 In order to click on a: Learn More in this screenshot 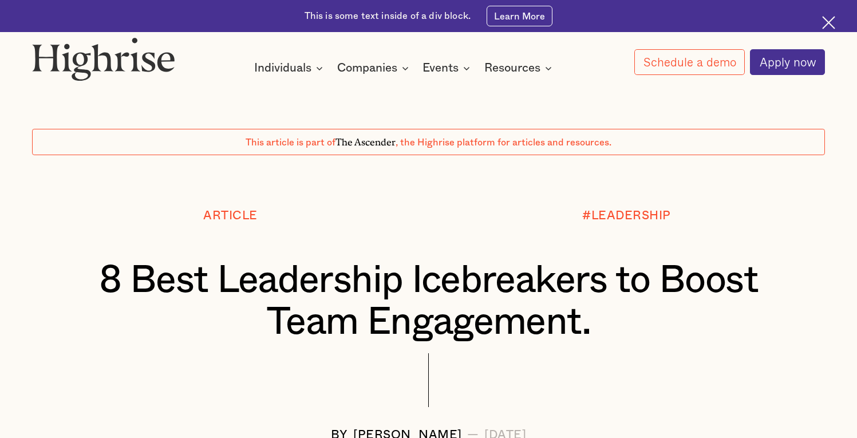, I will do `click(519, 16)`.